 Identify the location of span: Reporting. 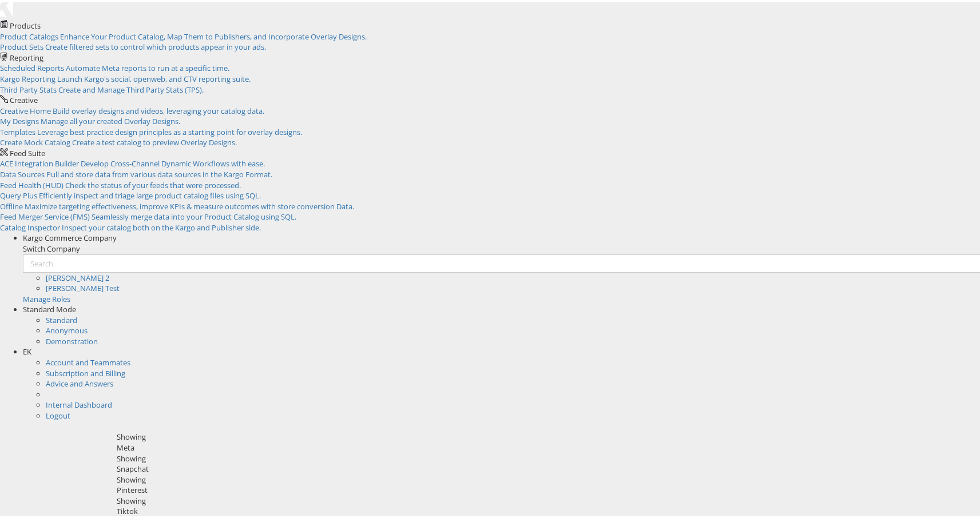
(27, 55).